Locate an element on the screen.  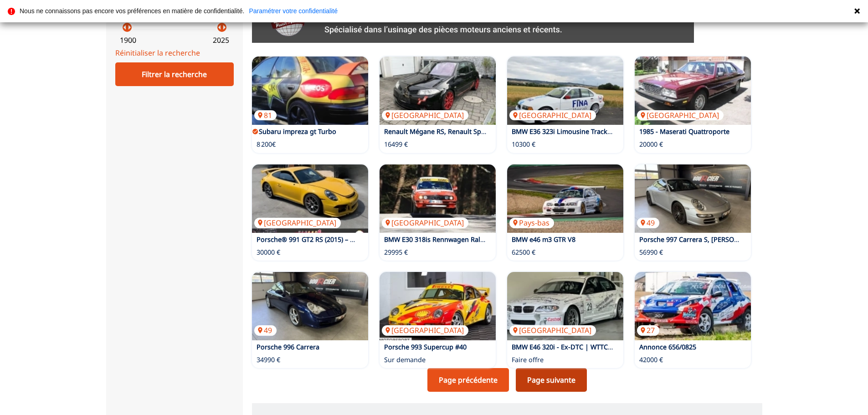
img: Porsche® 991 GT2 RS (2015) – Rohbau is located at coordinates (310, 199).